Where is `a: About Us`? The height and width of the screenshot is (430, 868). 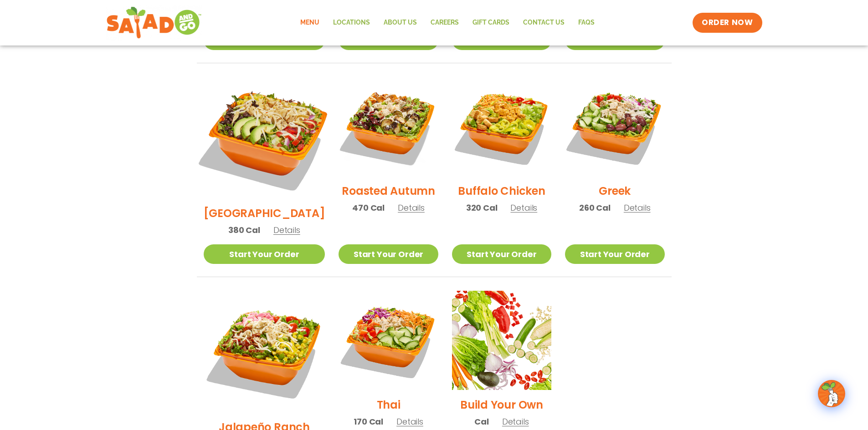 a: About Us is located at coordinates (400, 23).